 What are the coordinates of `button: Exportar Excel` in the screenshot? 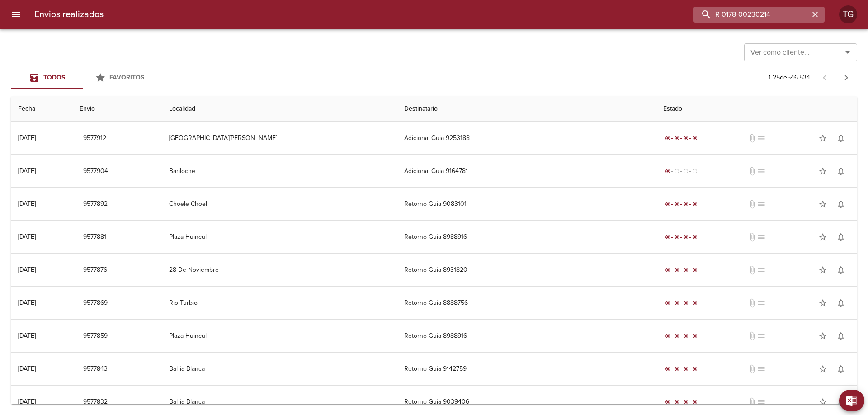 It's located at (852, 401).